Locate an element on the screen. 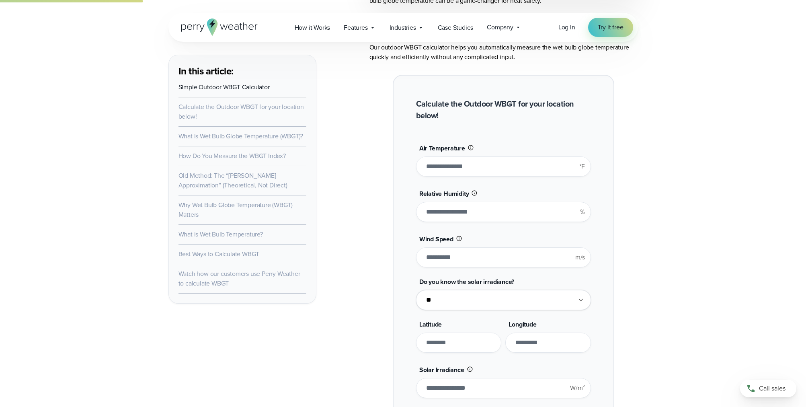 The width and height of the screenshot is (806, 407). span: Do you know the solar irradiance? is located at coordinates (467, 281).